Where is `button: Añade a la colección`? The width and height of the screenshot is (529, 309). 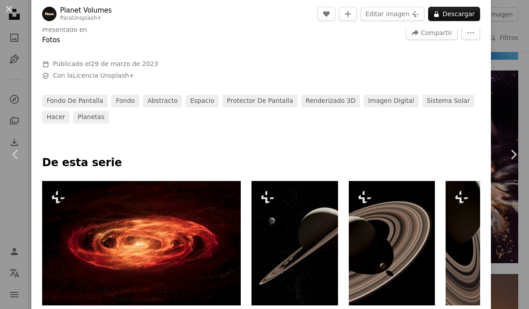 button: Añade a la colección is located at coordinates (348, 14).